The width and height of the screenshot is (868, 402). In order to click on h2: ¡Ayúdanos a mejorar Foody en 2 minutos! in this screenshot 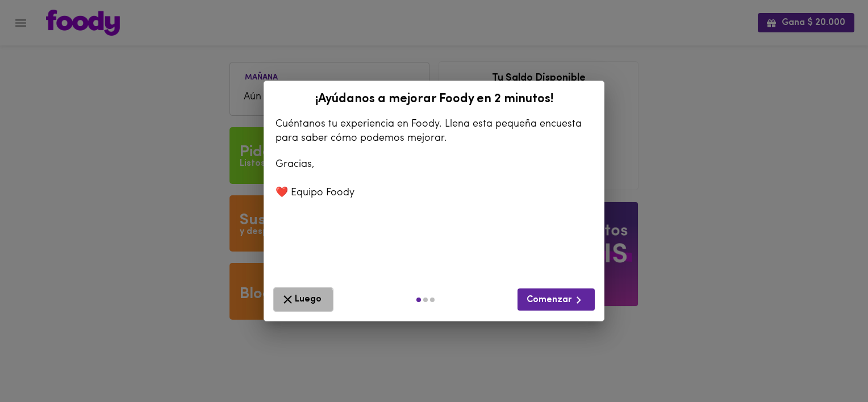, I will do `click(434, 99)`.